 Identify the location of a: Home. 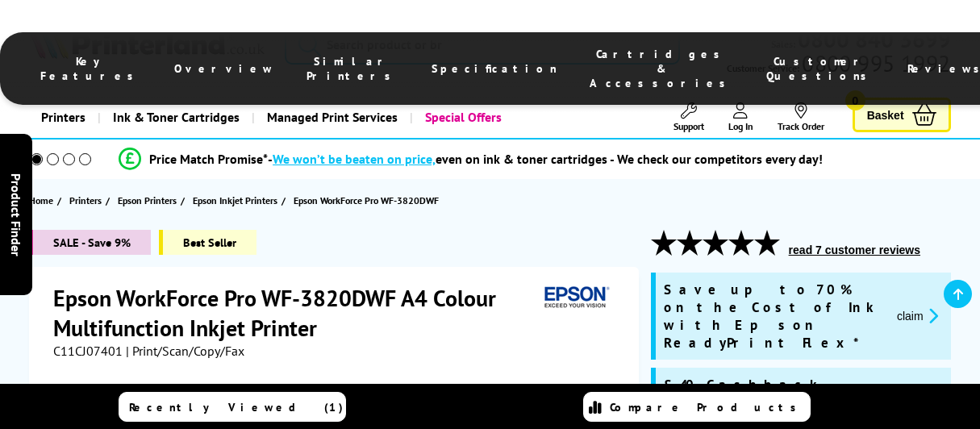
(43, 200).